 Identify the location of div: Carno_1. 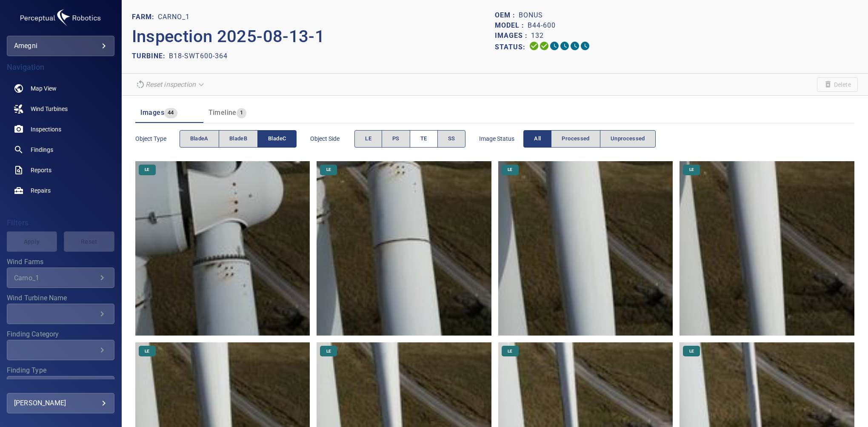
(55, 278).